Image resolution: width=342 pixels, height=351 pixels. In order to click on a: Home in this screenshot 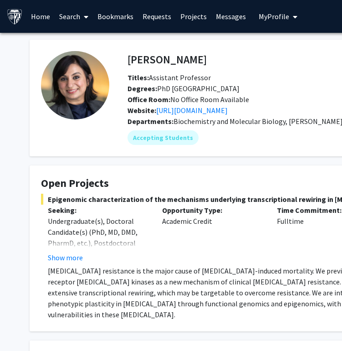, I will do `click(41, 16)`.